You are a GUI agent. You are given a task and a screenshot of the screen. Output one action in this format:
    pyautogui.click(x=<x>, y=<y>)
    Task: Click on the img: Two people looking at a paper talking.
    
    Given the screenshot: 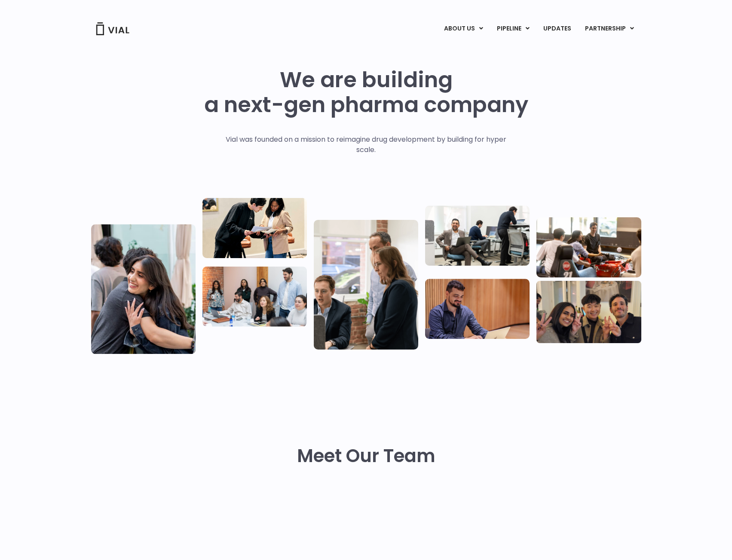 What is the action you would take?
    pyautogui.click(x=255, y=228)
    